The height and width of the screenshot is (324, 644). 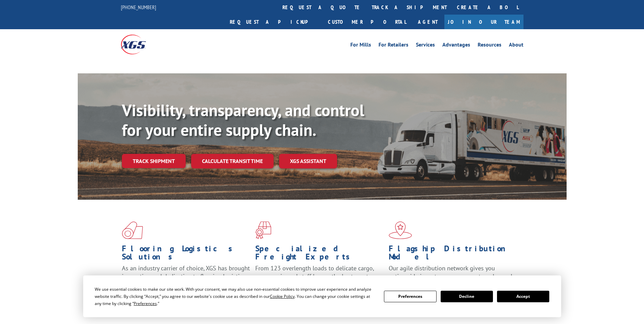 I want to click on a: About, so click(x=516, y=46).